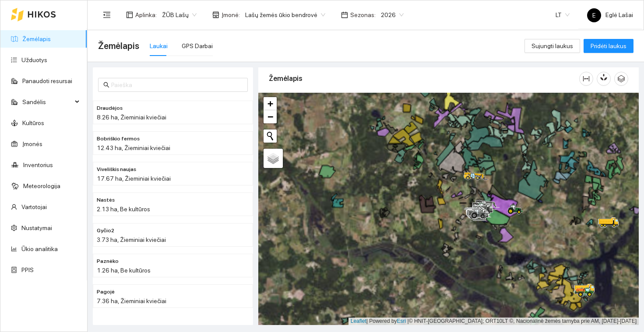 The image size is (644, 332). Describe the element at coordinates (39, 249) in the screenshot. I see `a: Ūkio analitika` at that location.